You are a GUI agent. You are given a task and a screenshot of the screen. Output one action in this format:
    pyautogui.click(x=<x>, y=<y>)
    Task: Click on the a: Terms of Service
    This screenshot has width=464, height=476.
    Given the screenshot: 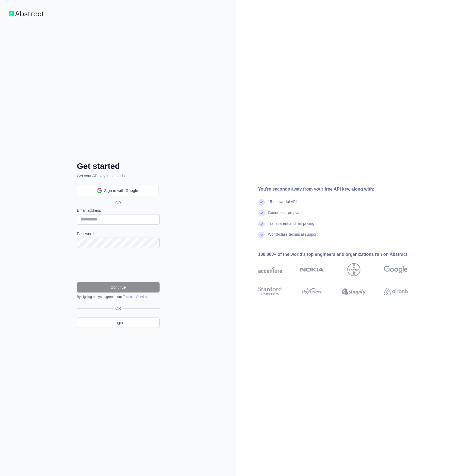 What is the action you would take?
    pyautogui.click(x=135, y=297)
    